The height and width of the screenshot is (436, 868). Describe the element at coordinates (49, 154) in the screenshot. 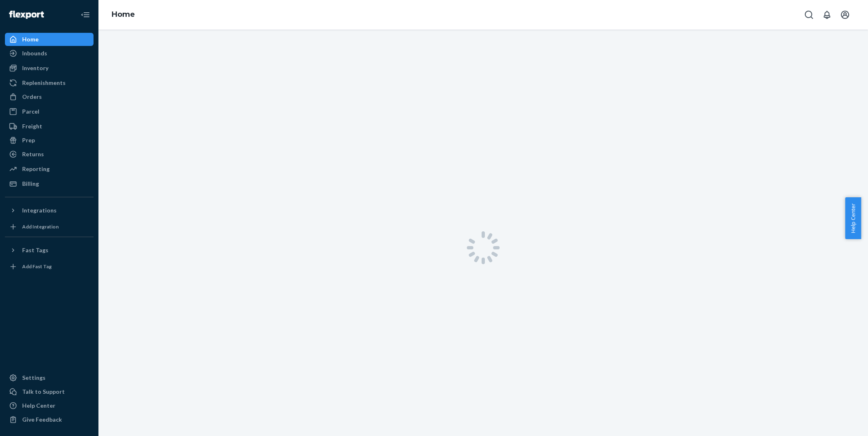

I see `a: Returns` at that location.